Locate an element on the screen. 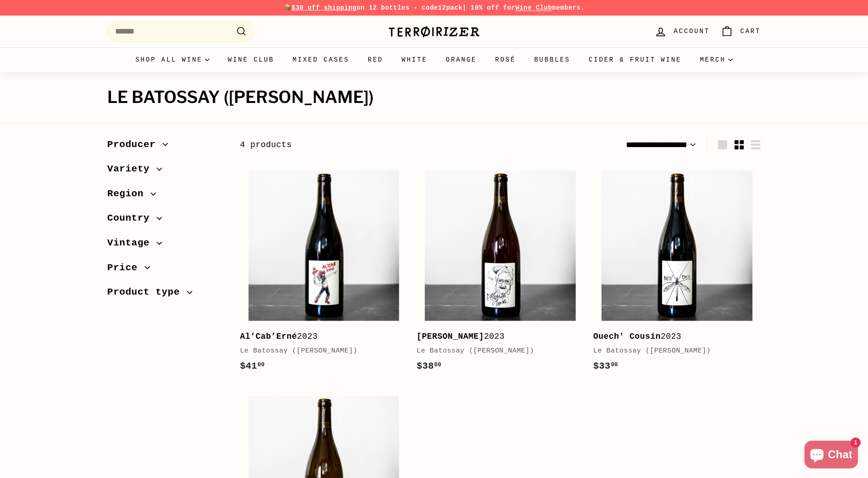  span: Variety is located at coordinates (132, 170).